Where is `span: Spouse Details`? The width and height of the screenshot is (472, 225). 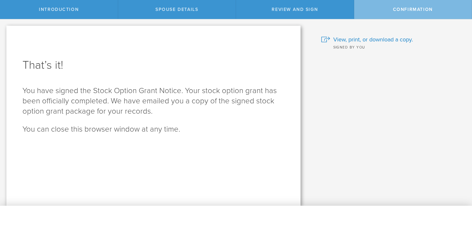
span: Spouse Details is located at coordinates (177, 9).